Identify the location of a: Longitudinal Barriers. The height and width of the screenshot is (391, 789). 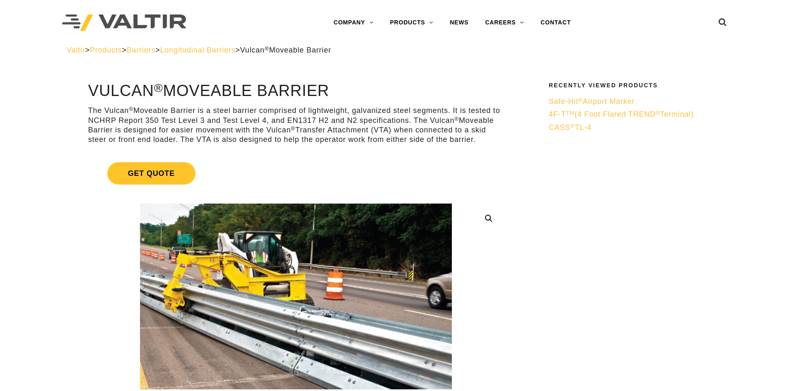
(198, 50).